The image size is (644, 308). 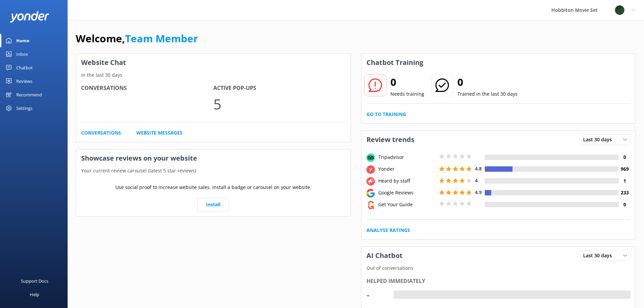 I want to click on div: Support Docs, so click(x=35, y=281).